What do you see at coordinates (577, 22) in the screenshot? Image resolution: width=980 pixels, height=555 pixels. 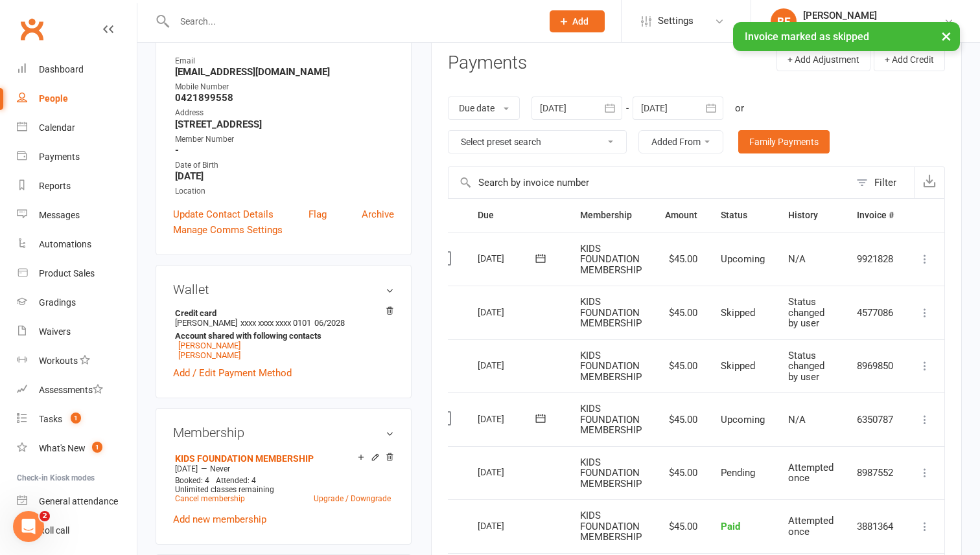 I see `button: Add` at bounding box center [577, 22].